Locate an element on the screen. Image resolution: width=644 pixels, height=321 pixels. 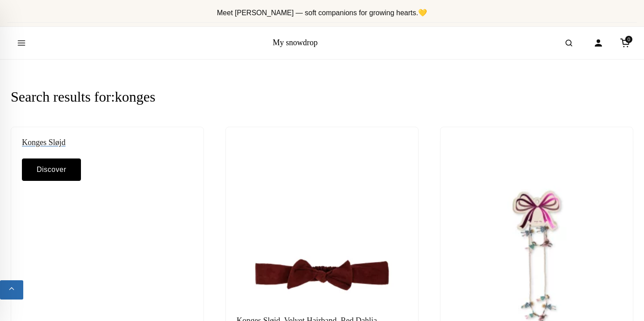
a: Cart is located at coordinates (625, 43).